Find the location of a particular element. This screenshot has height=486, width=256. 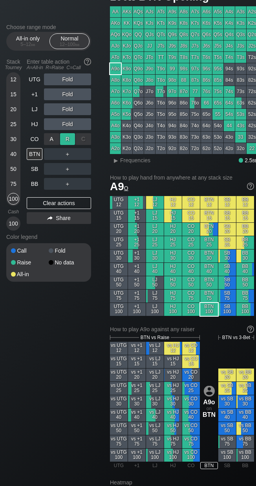

div: 20 is located at coordinates (13, 109).